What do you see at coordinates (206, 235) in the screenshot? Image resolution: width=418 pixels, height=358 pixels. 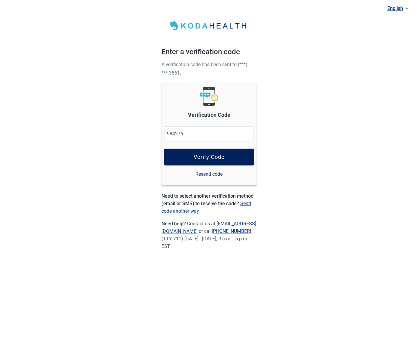 I see `span: or call (TTY 711)` at bounding box center [206, 235].